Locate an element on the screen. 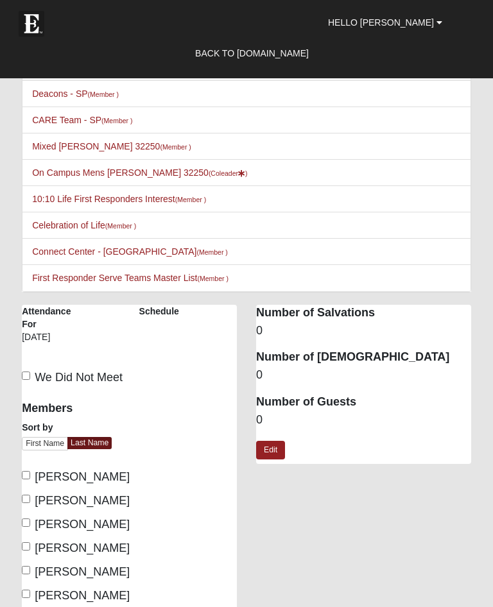 The height and width of the screenshot is (607, 493). a: CARE Team - SP(Member ) is located at coordinates (82, 120).